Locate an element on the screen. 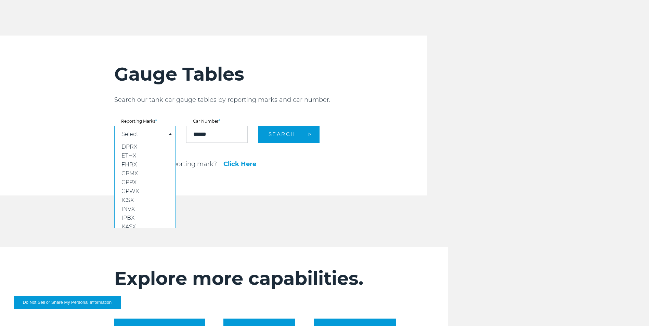  a: DPRX is located at coordinates (145, 147).